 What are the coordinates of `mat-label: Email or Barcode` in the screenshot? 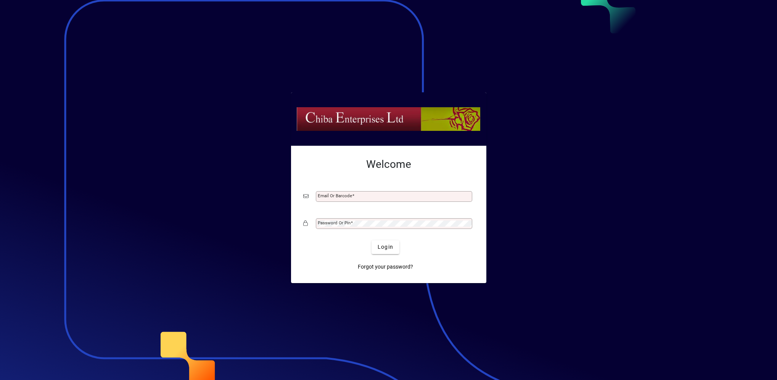 It's located at (335, 196).